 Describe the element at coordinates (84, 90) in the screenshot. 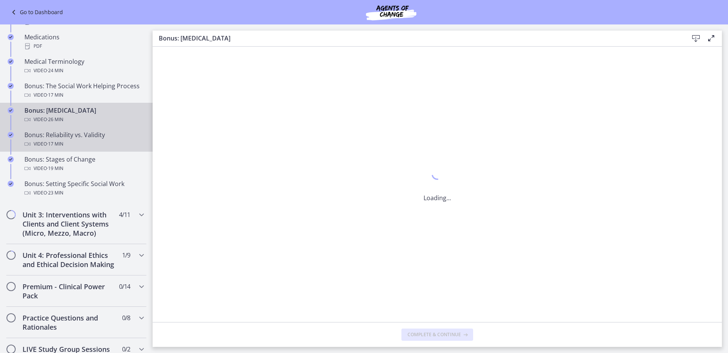

I see `div: Bonus: The Social Work Helping Process` at that location.